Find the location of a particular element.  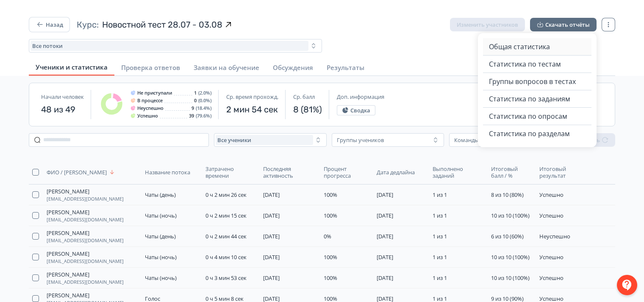

span: Группы вопросов в тестах is located at coordinates (532, 81).